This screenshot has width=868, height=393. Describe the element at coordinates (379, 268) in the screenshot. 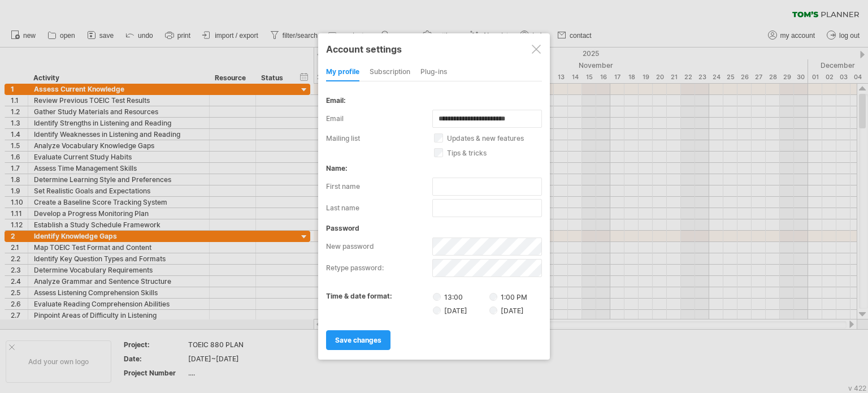

I see `label: retype password:` at that location.